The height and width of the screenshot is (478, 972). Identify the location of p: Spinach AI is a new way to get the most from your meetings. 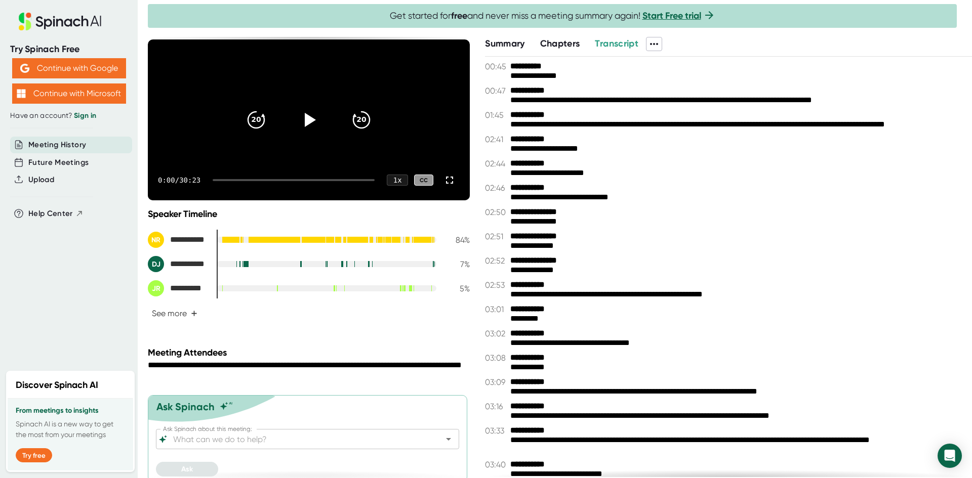
(70, 430).